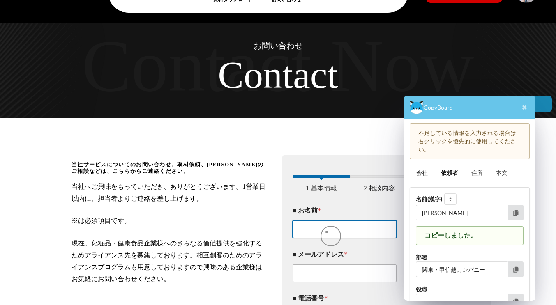 The width and height of the screenshot is (556, 305). I want to click on div: コピーしました。, so click(66, 140).